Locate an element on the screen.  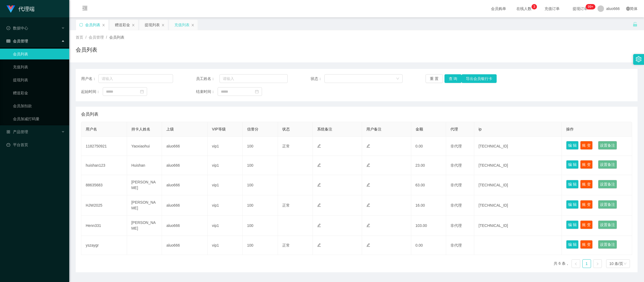
span: VIP等级 is located at coordinates (219, 129).